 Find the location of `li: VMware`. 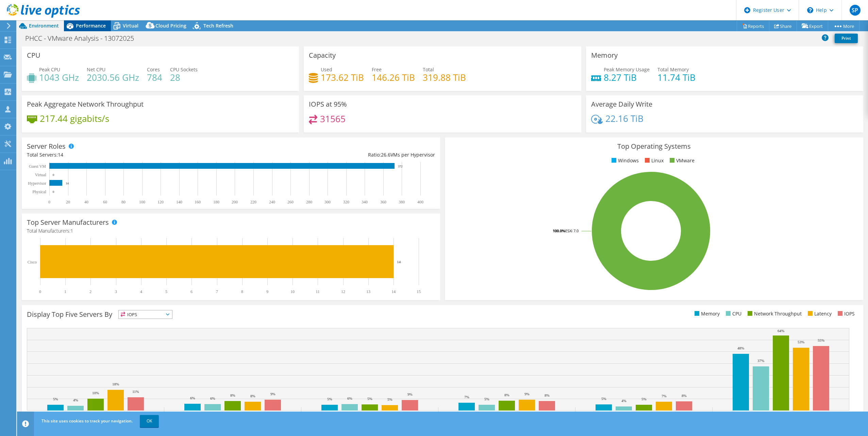

li: VMware is located at coordinates (681, 161).